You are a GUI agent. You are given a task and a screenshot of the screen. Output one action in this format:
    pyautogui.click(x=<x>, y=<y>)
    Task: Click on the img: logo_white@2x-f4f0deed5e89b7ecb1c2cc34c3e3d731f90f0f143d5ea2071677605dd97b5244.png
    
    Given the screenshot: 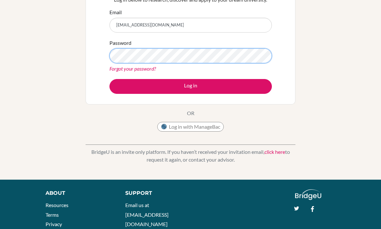 What is the action you would take?
    pyautogui.click(x=308, y=195)
    